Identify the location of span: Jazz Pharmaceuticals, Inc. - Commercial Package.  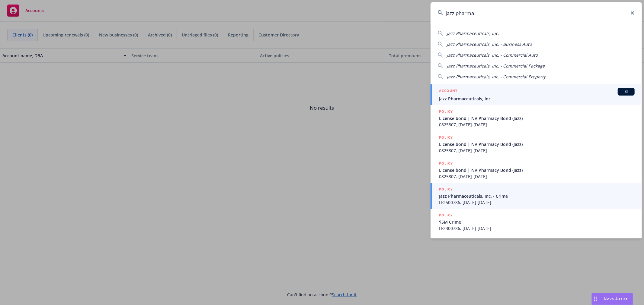
(496, 66).